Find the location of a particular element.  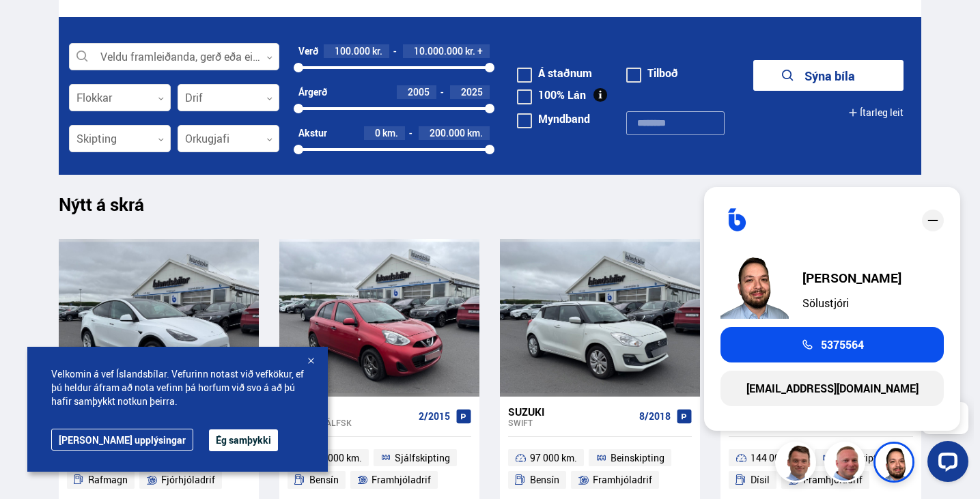

div: Micra SJÁLFSK is located at coordinates (350, 422).